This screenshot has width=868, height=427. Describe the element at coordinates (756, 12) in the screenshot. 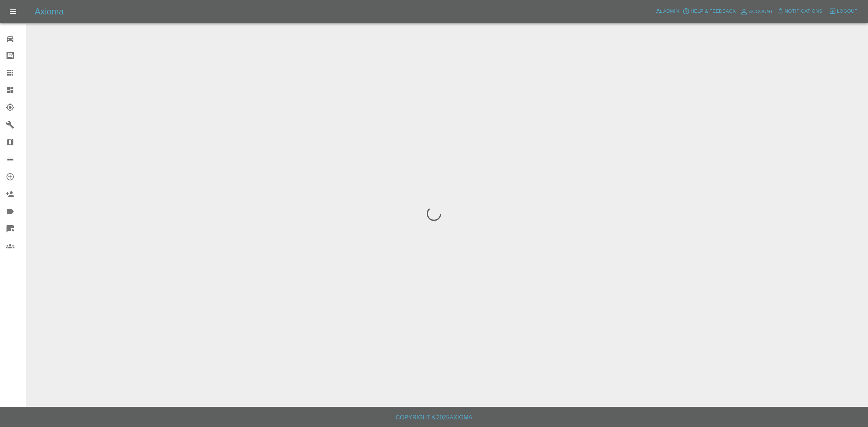

I see `a: Account` at that location.